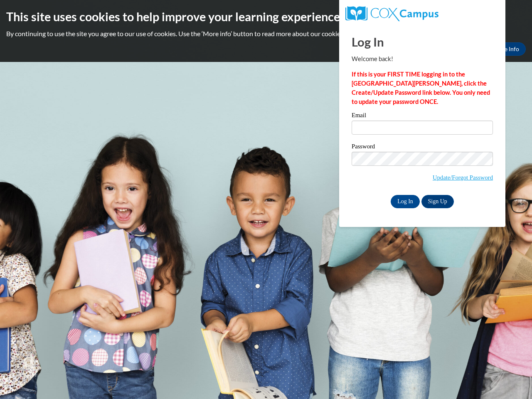 The image size is (532, 399). Describe the element at coordinates (422, 148) in the screenshot. I see `label: Password` at that location.